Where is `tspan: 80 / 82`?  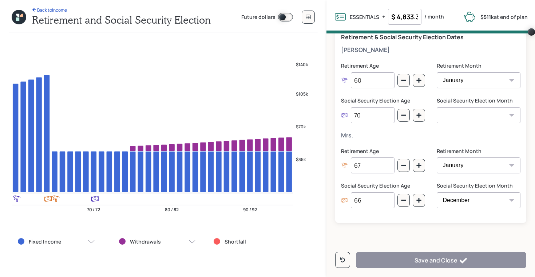
tspan: 80 / 82 is located at coordinates (172, 209).